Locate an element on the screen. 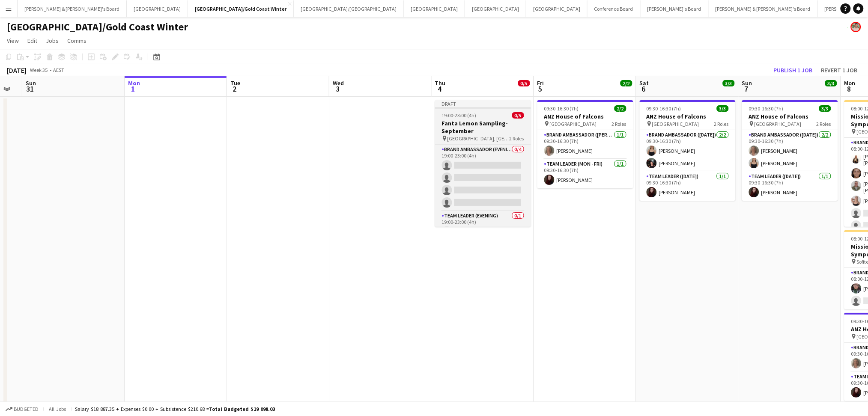  span: All jobs is located at coordinates (58, 409).